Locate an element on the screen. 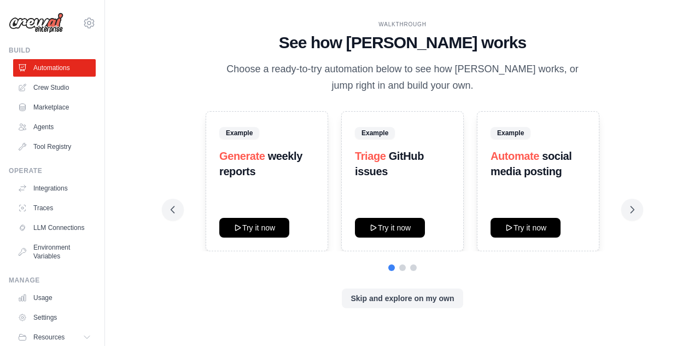  button: Resources is located at coordinates (54, 337).